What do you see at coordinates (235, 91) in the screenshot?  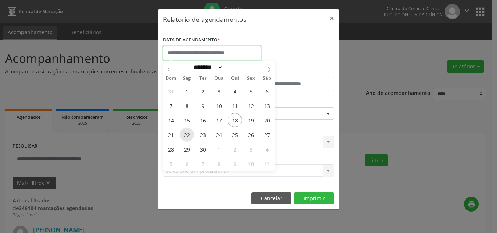 I see `span: Setembro 4, 2025` at bounding box center [235, 91].